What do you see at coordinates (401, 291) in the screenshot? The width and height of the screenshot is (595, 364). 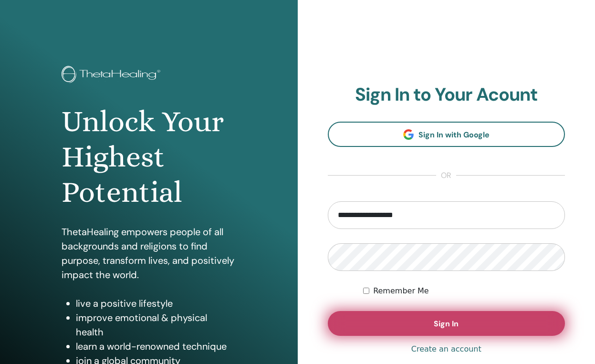 I see `label: Remember Me` at bounding box center [401, 291].